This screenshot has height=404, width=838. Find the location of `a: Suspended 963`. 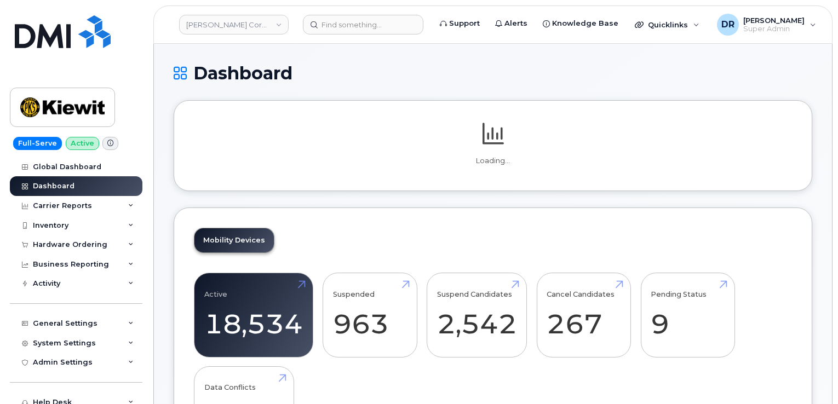

a: Suspended 963 is located at coordinates (370, 316).